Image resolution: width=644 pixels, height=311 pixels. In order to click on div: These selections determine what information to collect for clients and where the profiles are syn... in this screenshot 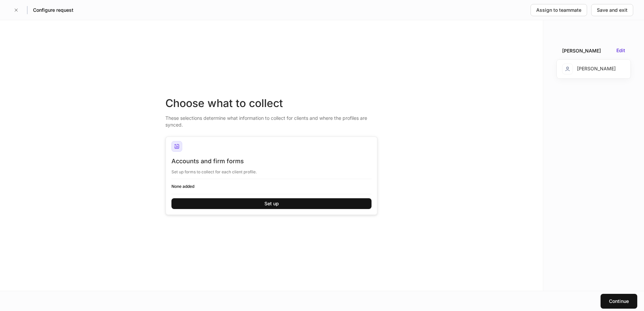, I will do `click(272, 120)`.